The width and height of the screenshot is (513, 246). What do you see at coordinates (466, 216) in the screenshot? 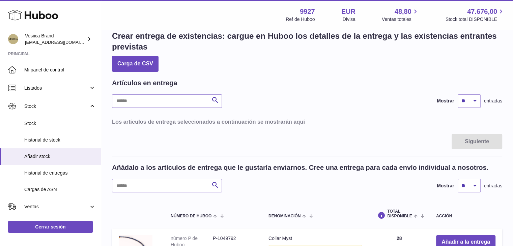
I see `div: Acción` at bounding box center [466, 216].